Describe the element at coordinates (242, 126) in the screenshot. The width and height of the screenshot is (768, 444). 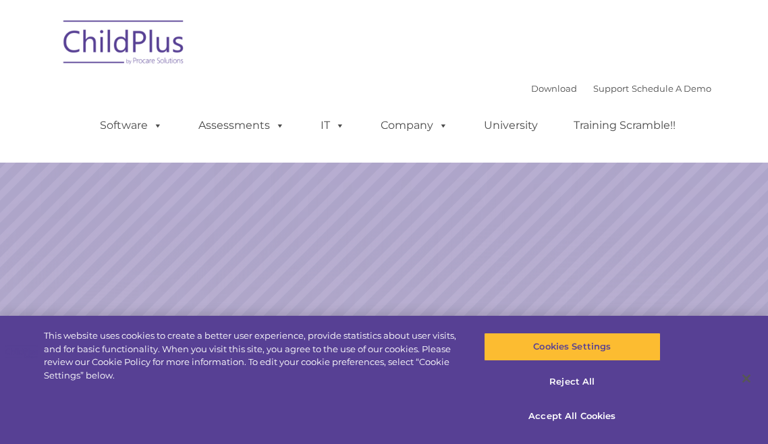
I see `a: Assessments` at that location.